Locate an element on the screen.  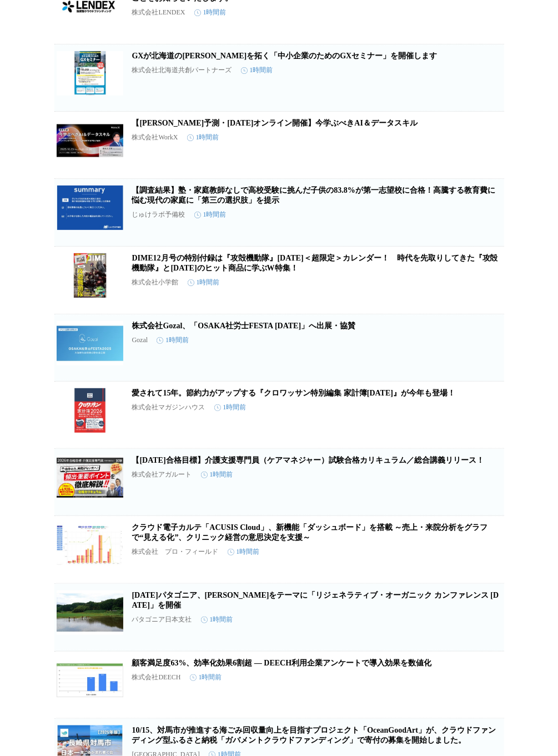
img: 【未来予測・10/23(木)オンライン開催】今学ぶべきAI＆データスキル is located at coordinates (90, 141).